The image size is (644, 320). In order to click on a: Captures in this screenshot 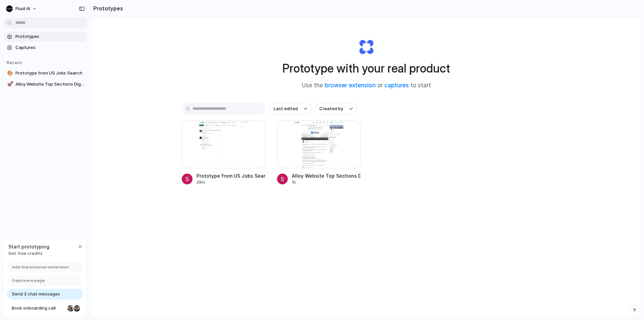, I will do `click(46, 48)`.